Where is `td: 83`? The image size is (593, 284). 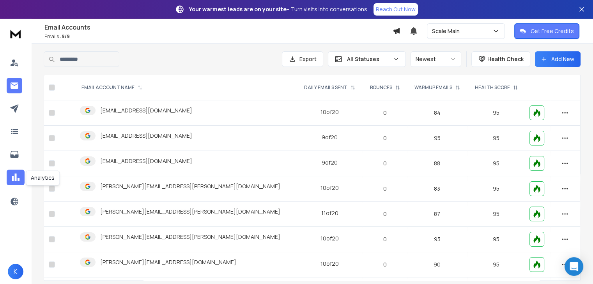
td: 83 is located at coordinates (437, 189).